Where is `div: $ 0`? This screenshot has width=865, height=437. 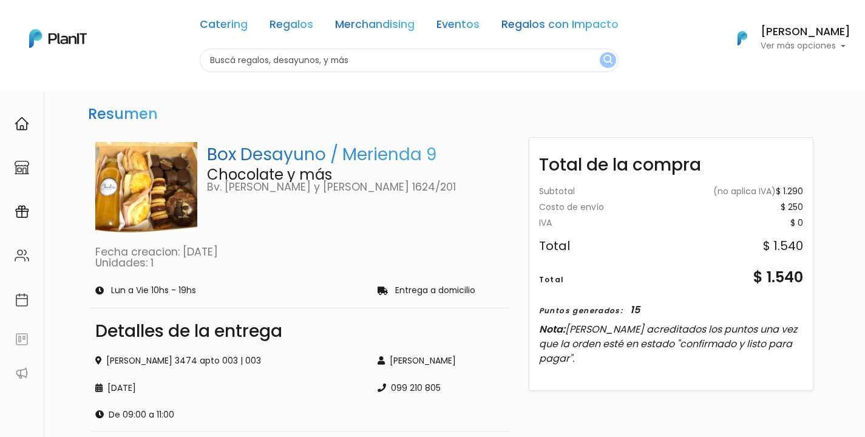
div: $ 0 is located at coordinates (797, 223).